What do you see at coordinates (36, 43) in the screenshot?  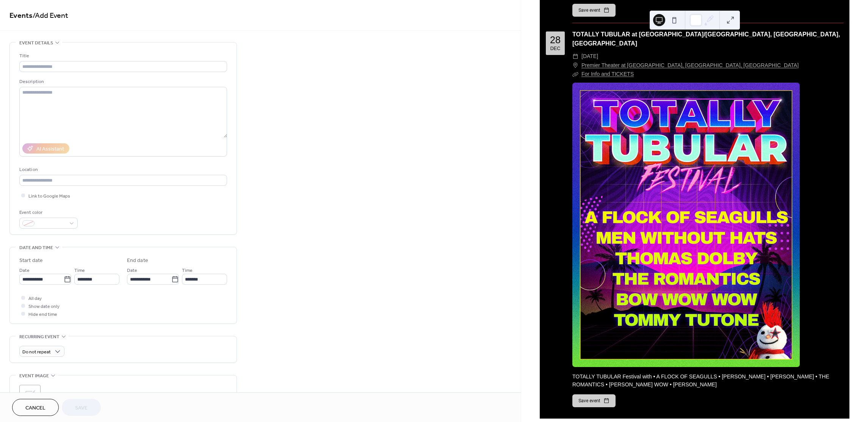 I see `span: Event details` at bounding box center [36, 43].